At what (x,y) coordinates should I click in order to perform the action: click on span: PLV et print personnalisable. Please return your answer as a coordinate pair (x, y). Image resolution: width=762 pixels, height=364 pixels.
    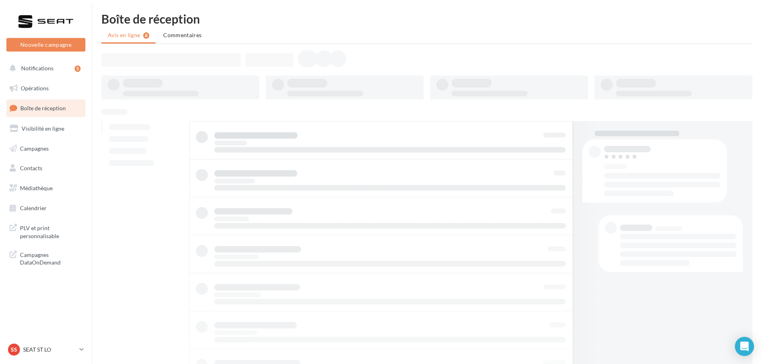
    Looking at the image, I should click on (51, 231).